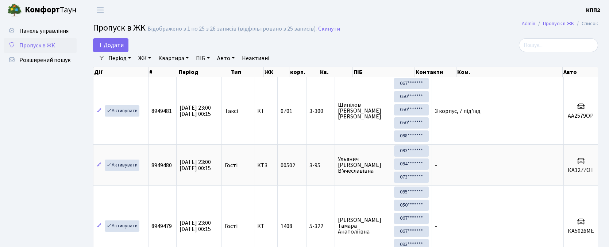  Describe the element at coordinates (111, 45) in the screenshot. I see `a: Додати` at that location.